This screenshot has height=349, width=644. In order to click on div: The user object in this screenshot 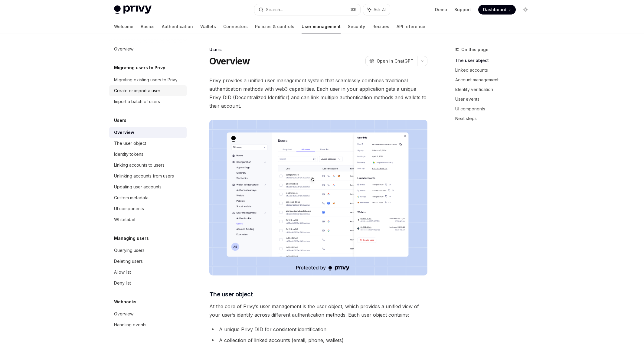, I will do `click(130, 143)`.